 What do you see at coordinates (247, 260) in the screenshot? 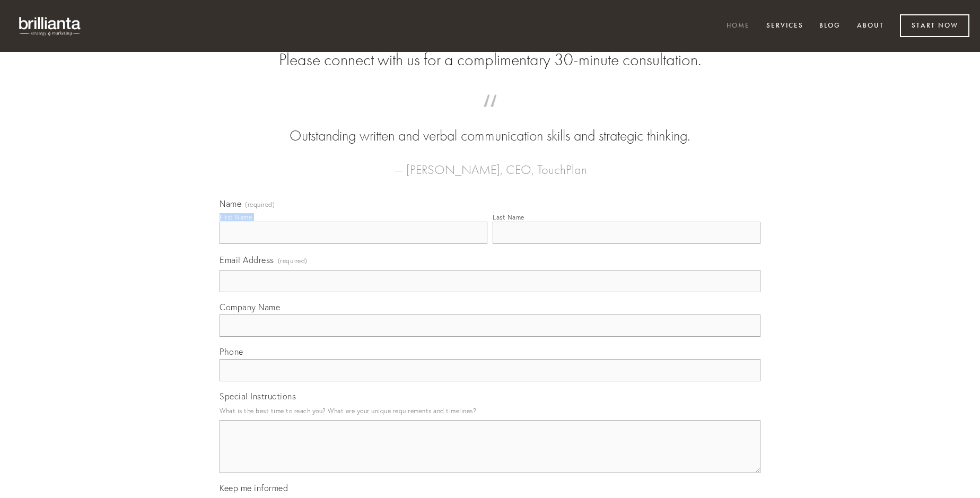
I see `span: Email Address` at bounding box center [247, 260].